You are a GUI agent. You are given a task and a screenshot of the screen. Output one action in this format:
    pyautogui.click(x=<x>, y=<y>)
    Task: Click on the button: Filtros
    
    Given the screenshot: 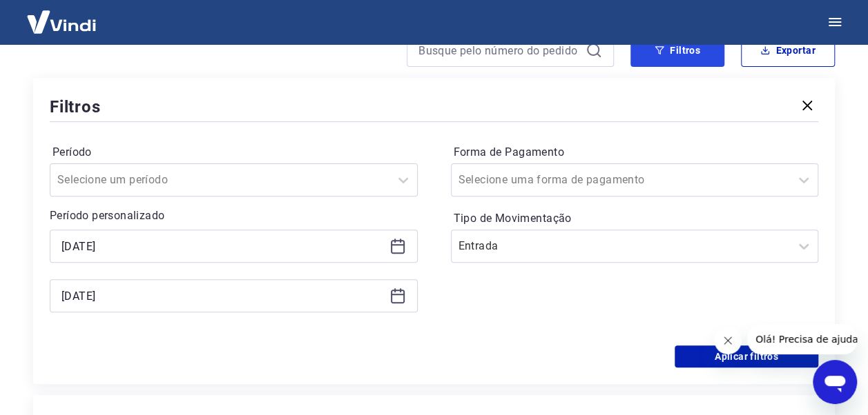 What is the action you would take?
    pyautogui.click(x=677, y=50)
    